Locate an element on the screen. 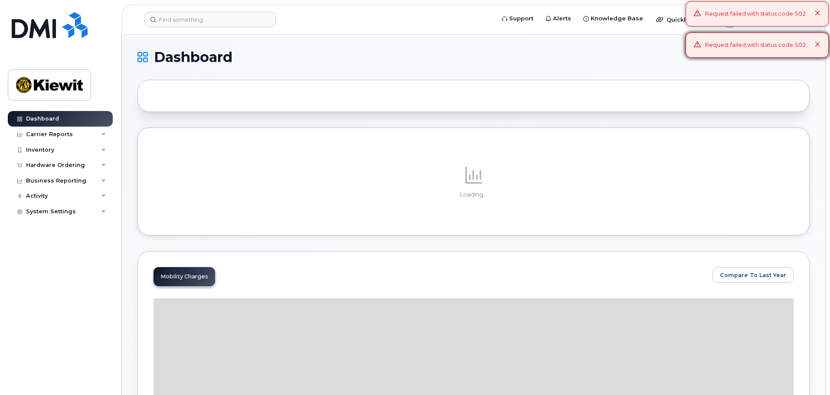 Image resolution: width=830 pixels, height=395 pixels. span: Dashboard is located at coordinates (193, 57).